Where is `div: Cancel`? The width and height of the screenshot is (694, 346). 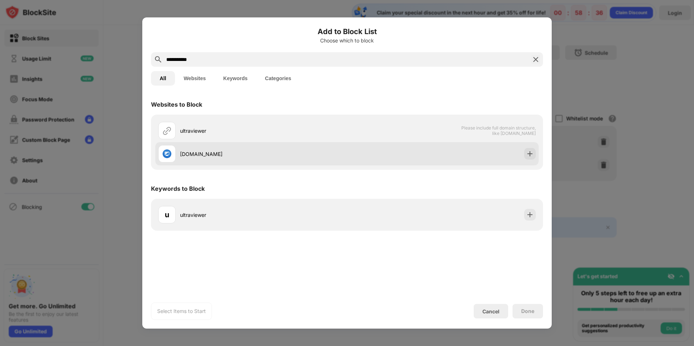
div: Cancel is located at coordinates (491, 312).